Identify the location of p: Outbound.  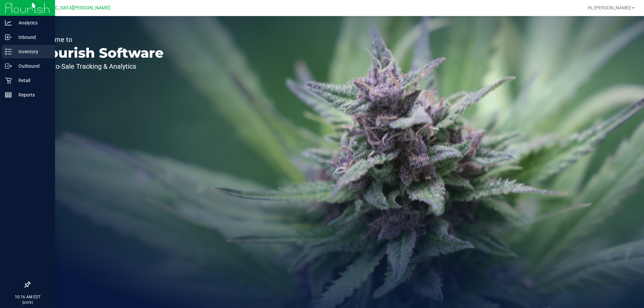
(32, 66).